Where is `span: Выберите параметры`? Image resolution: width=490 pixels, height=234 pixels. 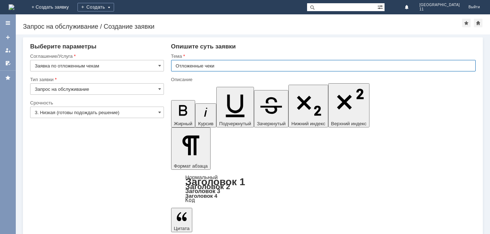
span: Выберите параметры is located at coordinates (63, 46).